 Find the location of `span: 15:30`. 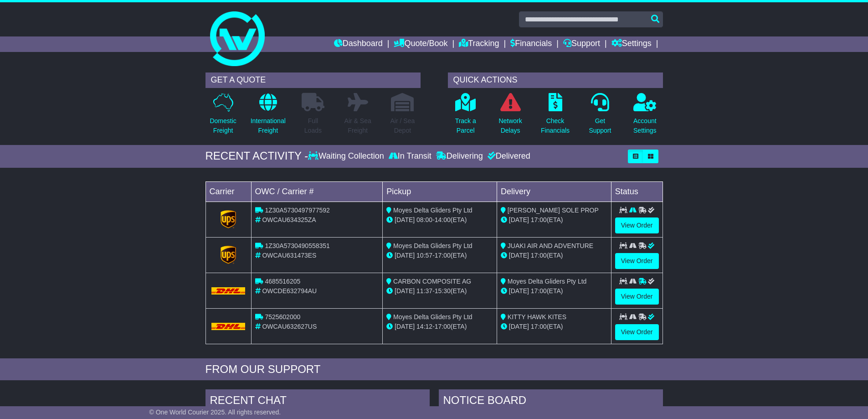

span: 15:30 is located at coordinates (443, 291).